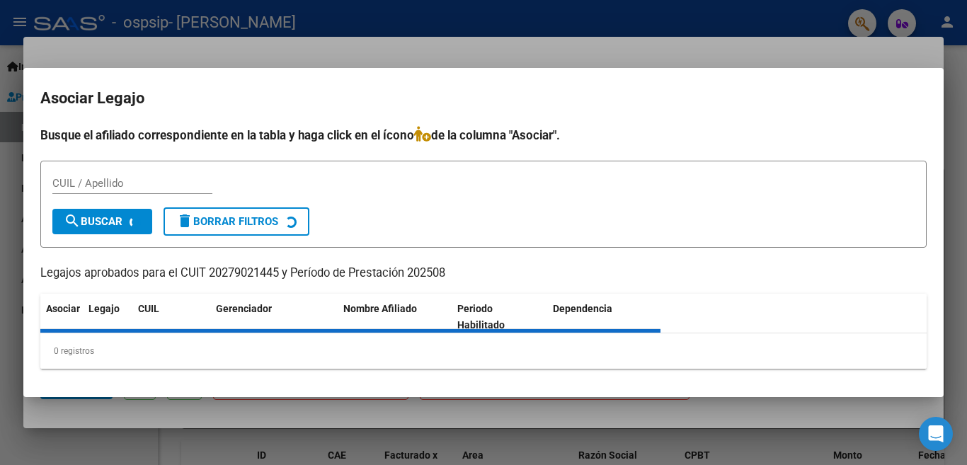 This screenshot has height=465, width=967. Describe the element at coordinates (394, 317) in the screenshot. I see `datatable-header-cell: Nombre Afiliado` at that location.